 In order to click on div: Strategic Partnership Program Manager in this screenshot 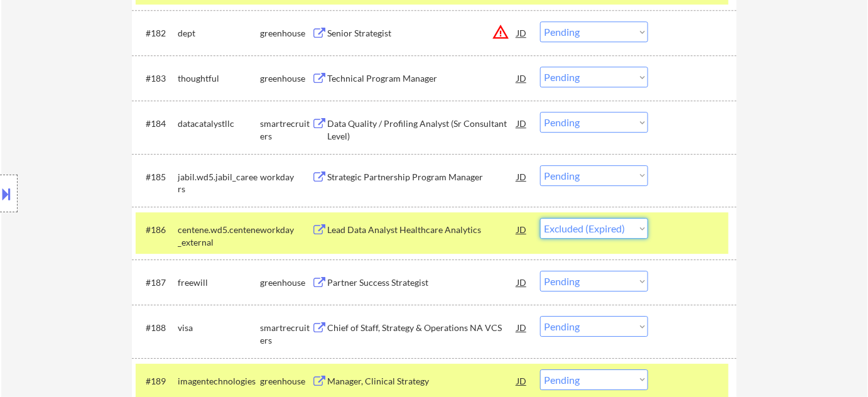, I will do `click(422, 177)`.